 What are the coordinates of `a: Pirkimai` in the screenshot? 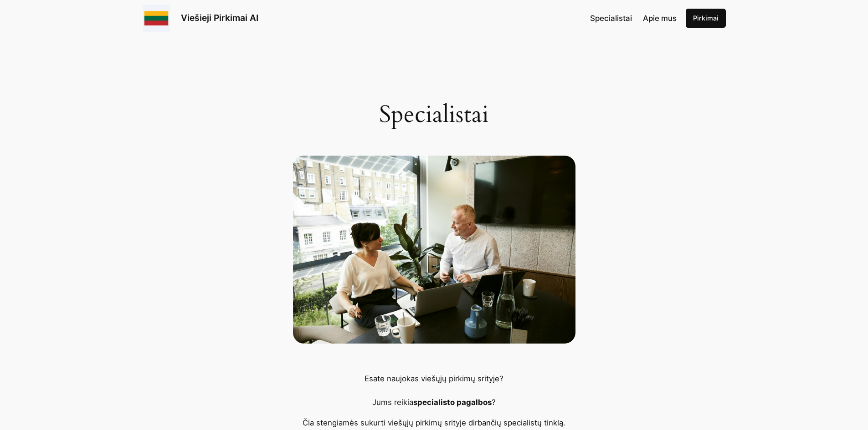 It's located at (706, 19).